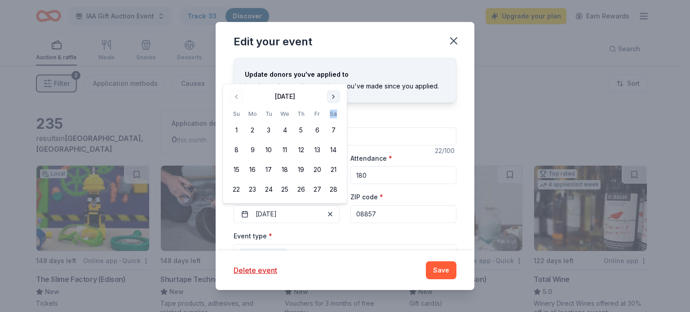 Image resolution: width=690 pixels, height=312 pixels. What do you see at coordinates (334, 151) in the screenshot?
I see `button: 14` at bounding box center [334, 151].